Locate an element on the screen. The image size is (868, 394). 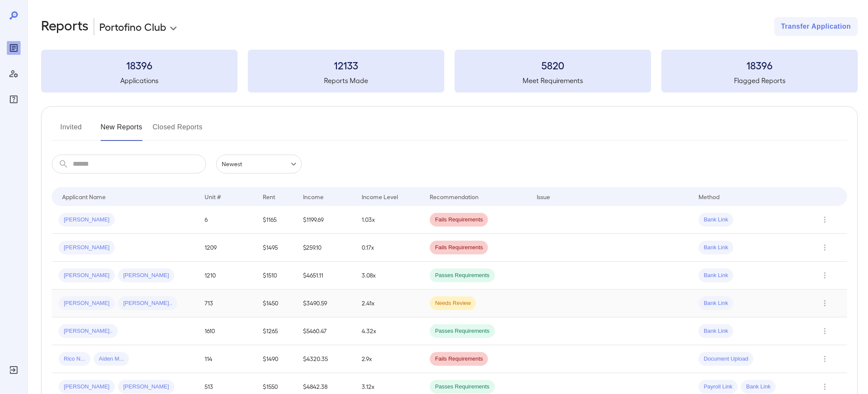
h5: Reports Made is located at coordinates (346, 80).